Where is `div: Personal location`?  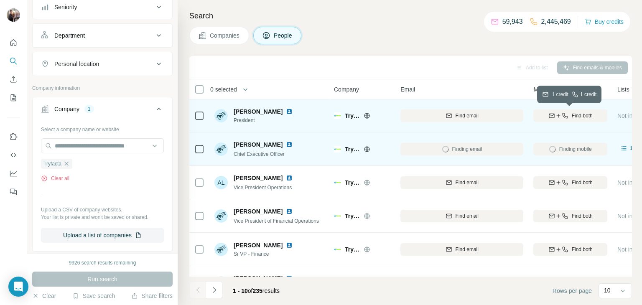
div: Personal location is located at coordinates (76, 64).